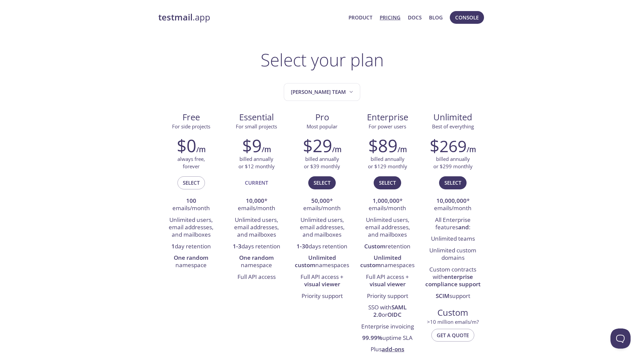  I want to click on strong: 10,000,000, so click(452, 200).